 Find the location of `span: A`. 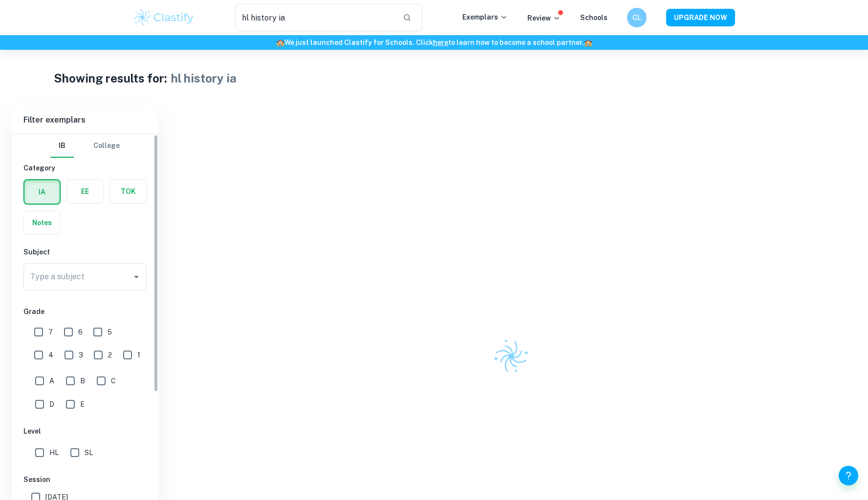

span: A is located at coordinates (52, 381).